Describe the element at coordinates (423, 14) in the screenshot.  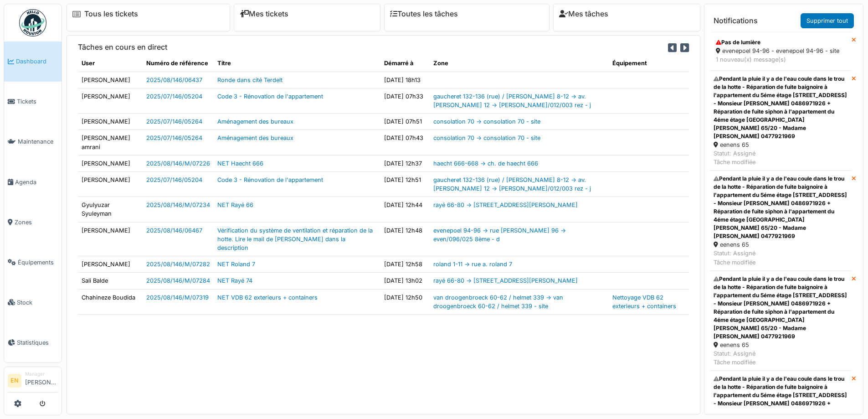
I see `a: Toutes les tâches` at that location.